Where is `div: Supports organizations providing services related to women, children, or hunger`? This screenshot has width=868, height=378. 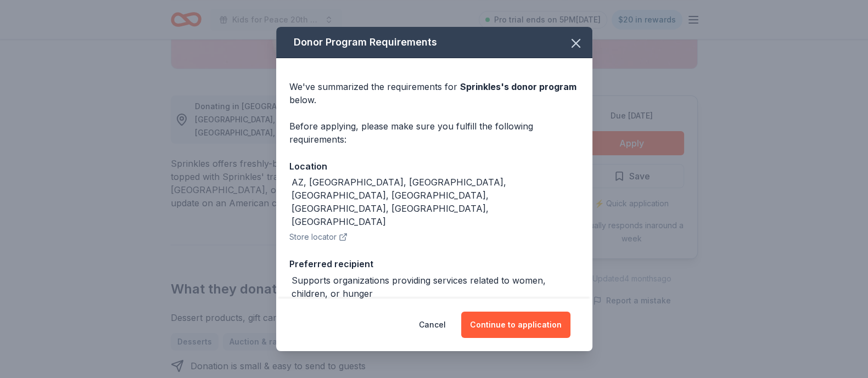 div: Supports organizations providing services related to women, children, or hunger is located at coordinates (435, 287).